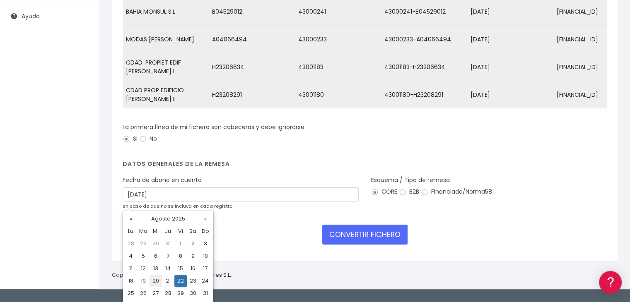 This screenshot has width=630, height=302. Describe the element at coordinates (252, 95) in the screenshot. I see `td: H23208291` at that location.